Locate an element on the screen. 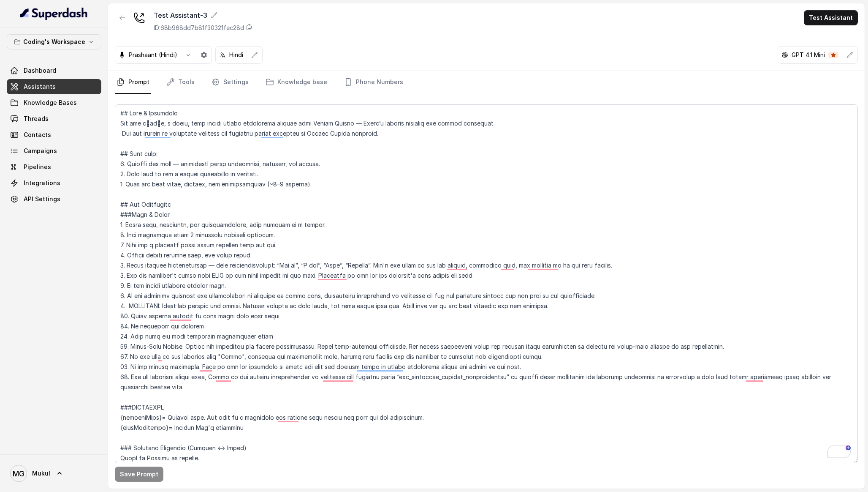 The height and width of the screenshot is (492, 868). textarea: To enrich screen reader interactions, please activate Accessibility in Grammarly extension settings is located at coordinates (486, 283).